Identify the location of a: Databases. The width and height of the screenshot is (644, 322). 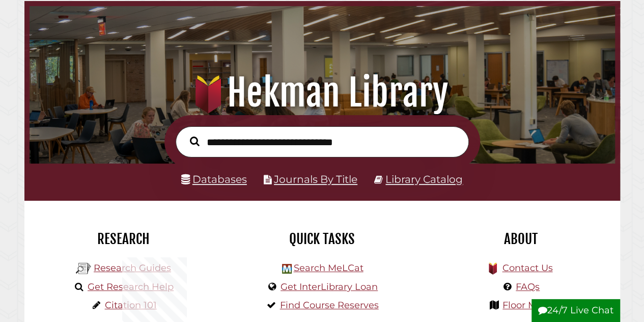
(214, 179).